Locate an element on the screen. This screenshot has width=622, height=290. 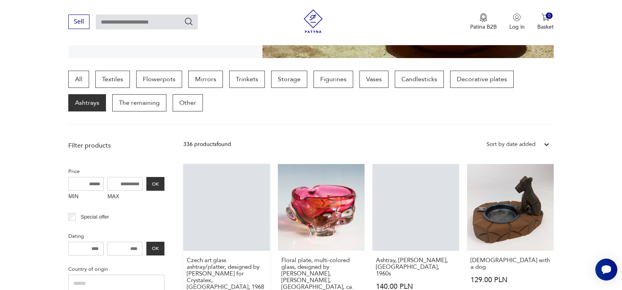
a: Mirrors is located at coordinates (206, 79).